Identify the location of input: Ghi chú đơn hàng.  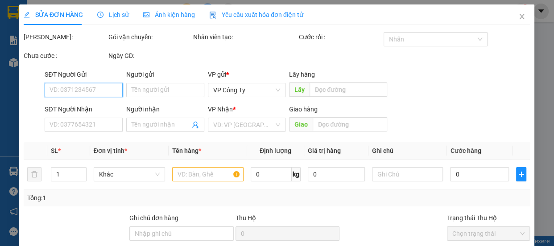
(182, 234).